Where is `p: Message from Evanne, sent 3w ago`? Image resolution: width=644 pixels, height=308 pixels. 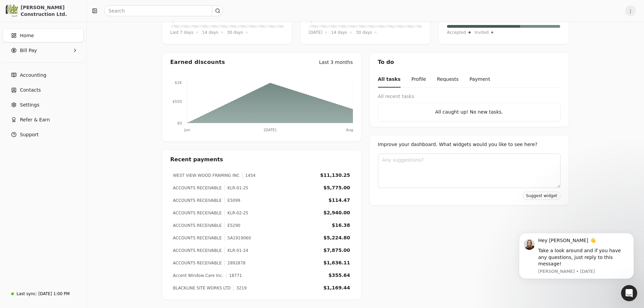 p: Message from Evanne, sent 3w ago is located at coordinates (75, 42).